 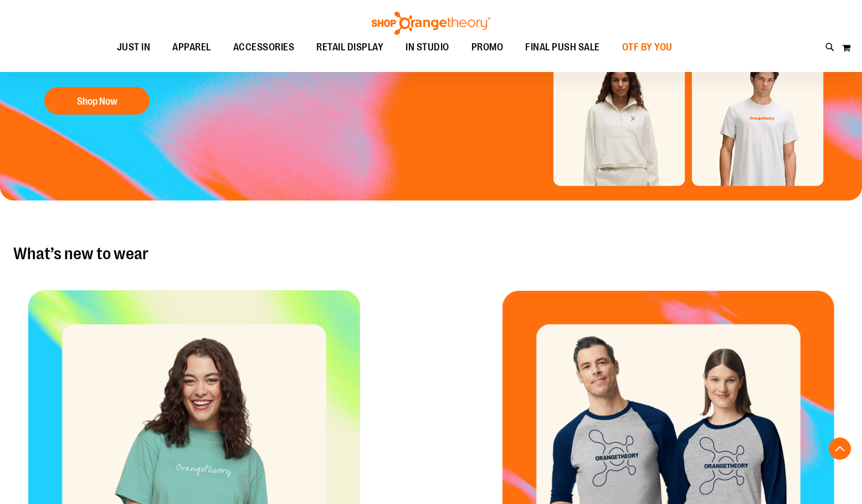 I want to click on a: OTF BY YOU, so click(x=647, y=48).